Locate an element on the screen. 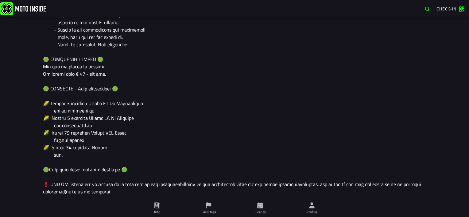  a: Check-in is located at coordinates (451, 9).